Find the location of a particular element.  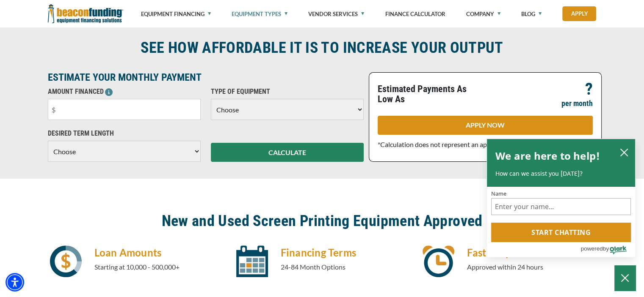

a: Apply is located at coordinates (579, 14).